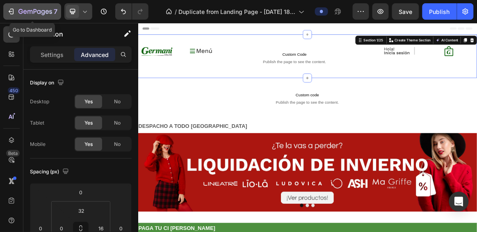  I want to click on div: Mobile, so click(38, 144).